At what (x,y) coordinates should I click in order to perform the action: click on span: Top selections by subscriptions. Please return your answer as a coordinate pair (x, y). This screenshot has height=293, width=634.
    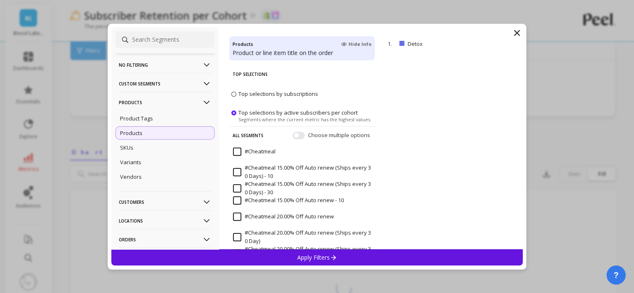
    Looking at the image, I should click on (278, 94).